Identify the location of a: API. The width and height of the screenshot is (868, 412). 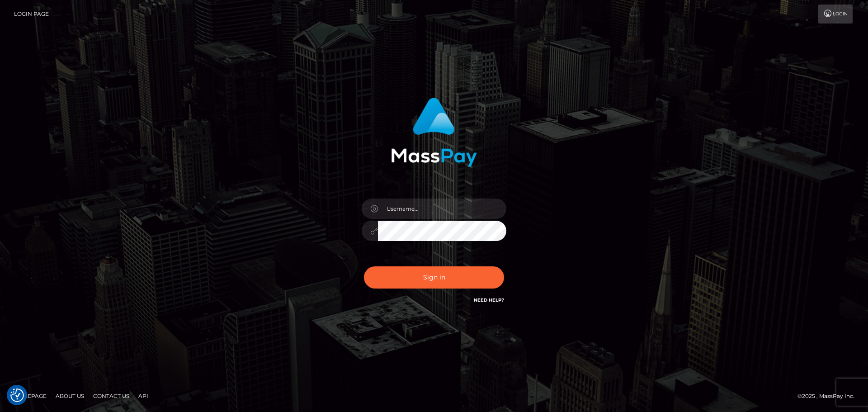
(143, 396).